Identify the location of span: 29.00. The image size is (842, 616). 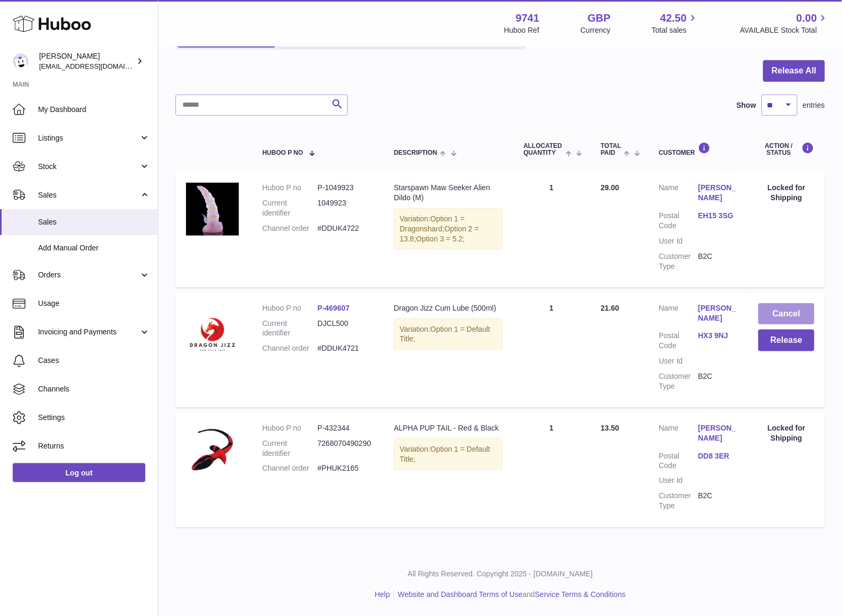
(610, 187).